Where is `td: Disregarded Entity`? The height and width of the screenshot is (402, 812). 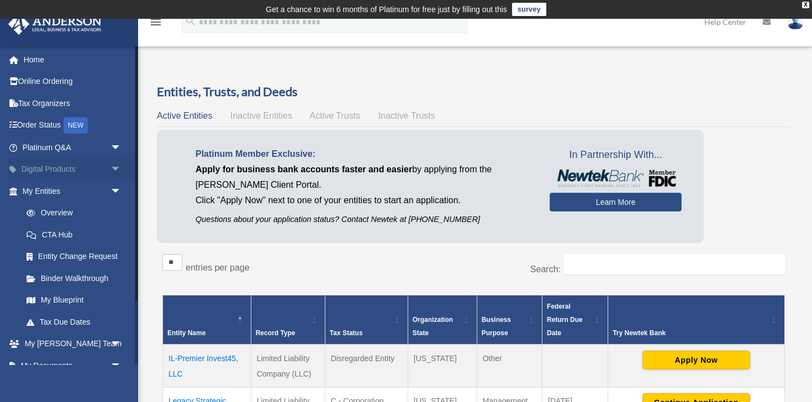
td: Disregarded Entity is located at coordinates (366, 366).